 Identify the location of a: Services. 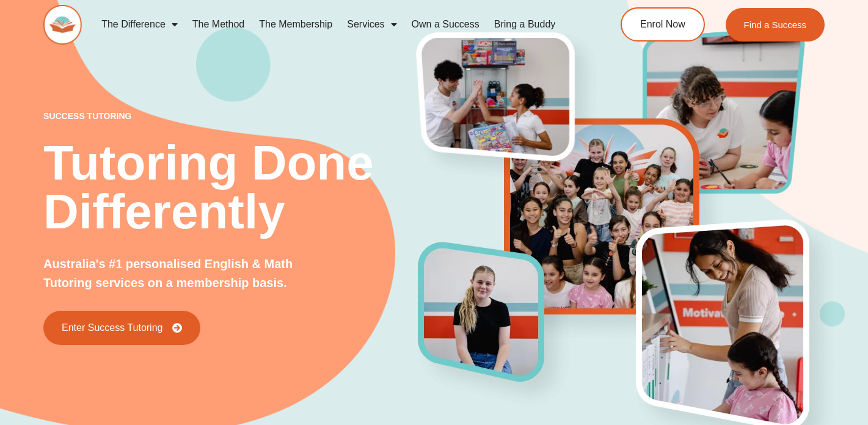
(371, 24).